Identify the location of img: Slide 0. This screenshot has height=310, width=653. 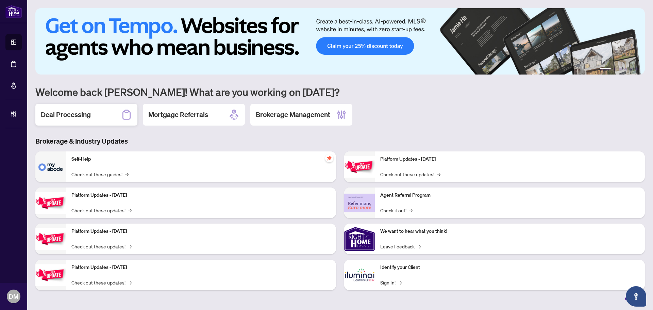
(340, 41).